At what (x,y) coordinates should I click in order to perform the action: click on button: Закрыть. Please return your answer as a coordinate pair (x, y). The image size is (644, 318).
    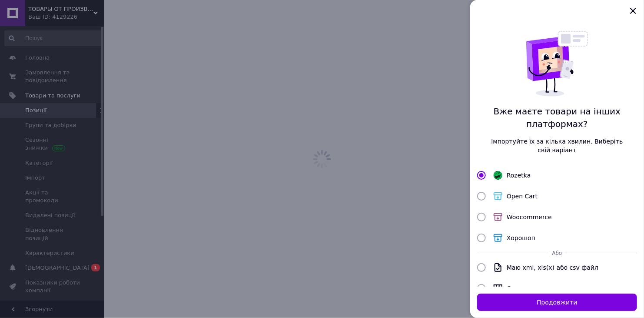
    Looking at the image, I should click on (633, 11).